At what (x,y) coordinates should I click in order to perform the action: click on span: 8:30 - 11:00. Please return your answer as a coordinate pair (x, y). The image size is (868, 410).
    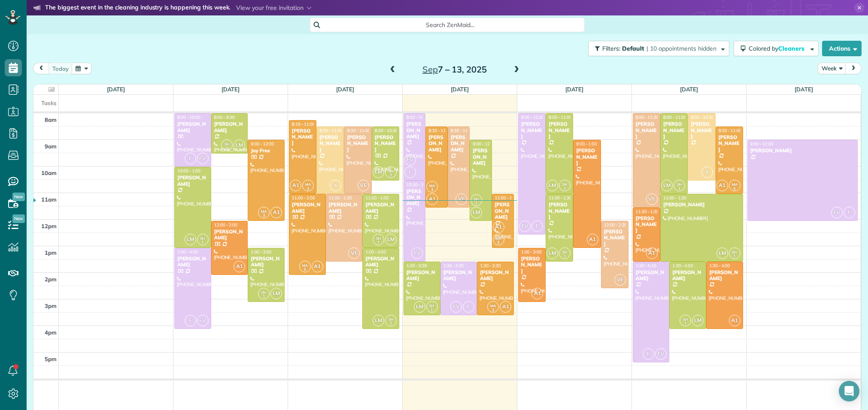
    Looking at the image, I should click on (359, 130).